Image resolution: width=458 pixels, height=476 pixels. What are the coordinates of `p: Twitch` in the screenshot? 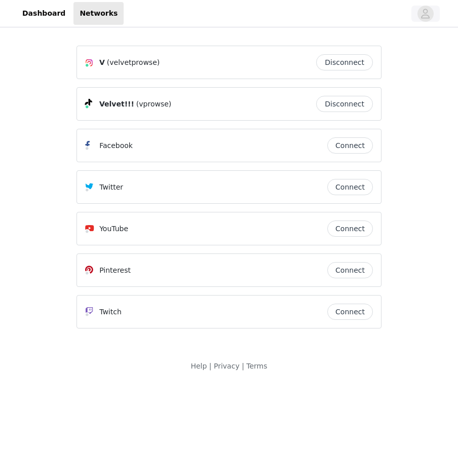 It's located at (110, 312).